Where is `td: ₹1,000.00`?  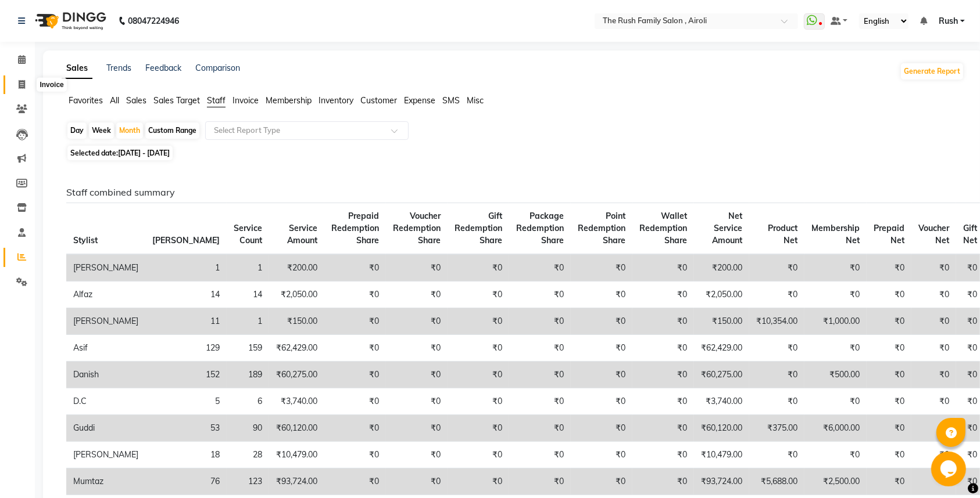 td: ₹1,000.00 is located at coordinates (836, 322).